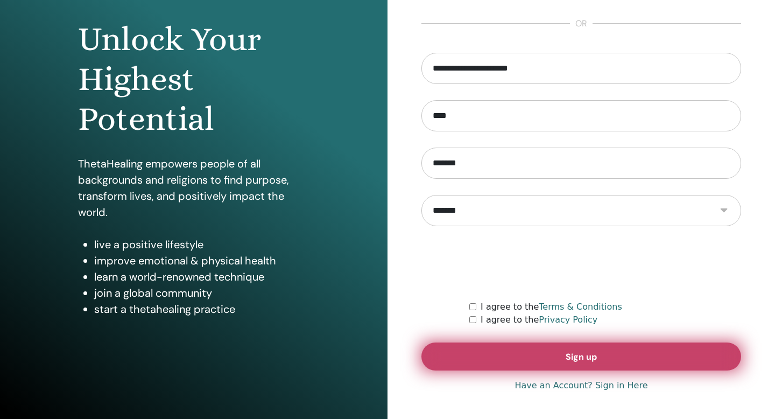 The height and width of the screenshot is (419, 775). What do you see at coordinates (202, 244) in the screenshot?
I see `li: live a positive lifestyle` at bounding box center [202, 244].